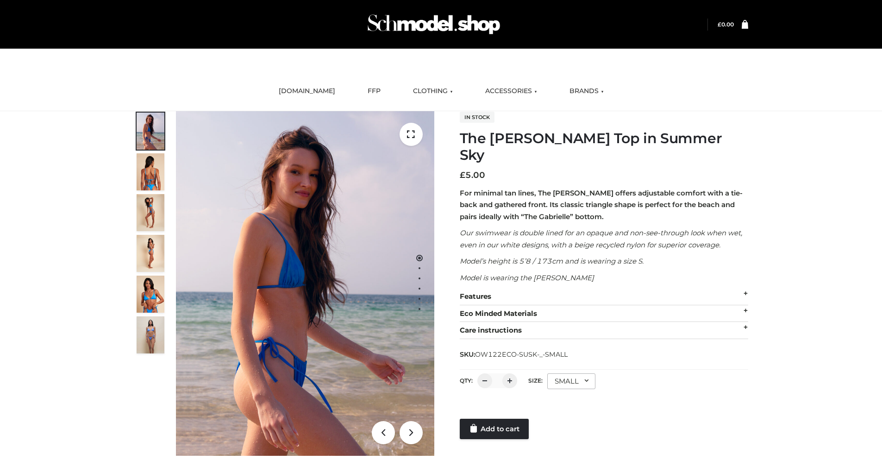  Describe the element at coordinates (305, 283) in the screenshot. I see `img: 1.Alex-top_SS-1_4464b1e7-c2c9-4e4b-a62c-58381cd673c0 (1)` at that location.